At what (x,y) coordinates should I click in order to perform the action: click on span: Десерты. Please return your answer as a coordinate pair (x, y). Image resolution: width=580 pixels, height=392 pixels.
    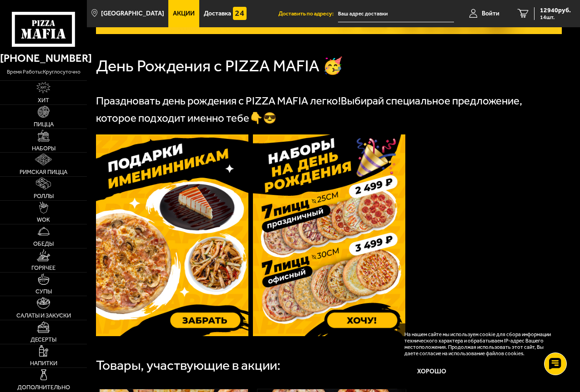
    Looking at the image, I should click on (43, 340).